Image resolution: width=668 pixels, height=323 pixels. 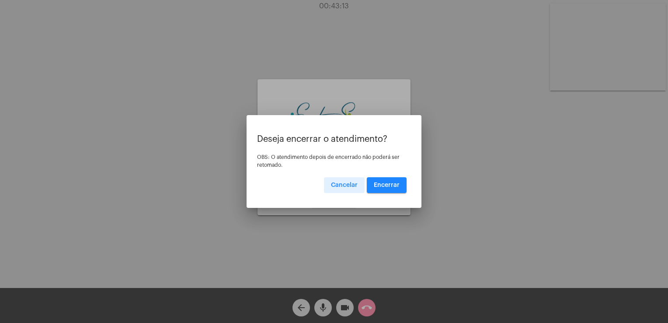 What do you see at coordinates (344, 185) in the screenshot?
I see `span: Cancelar` at bounding box center [344, 185].